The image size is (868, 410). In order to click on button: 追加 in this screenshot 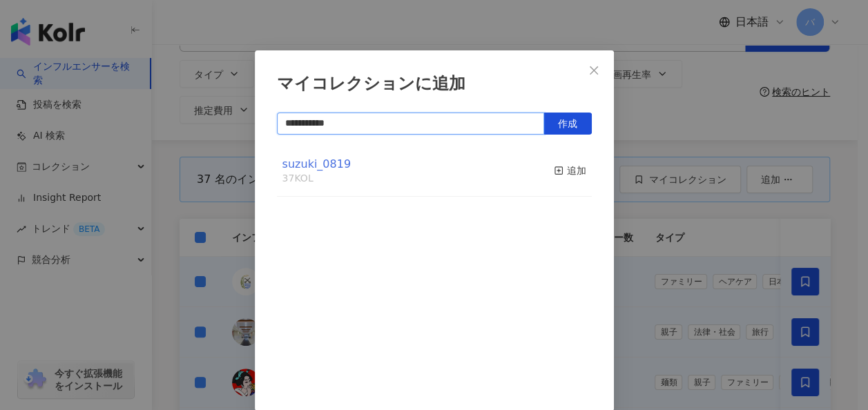, I will do `click(569, 171)`.